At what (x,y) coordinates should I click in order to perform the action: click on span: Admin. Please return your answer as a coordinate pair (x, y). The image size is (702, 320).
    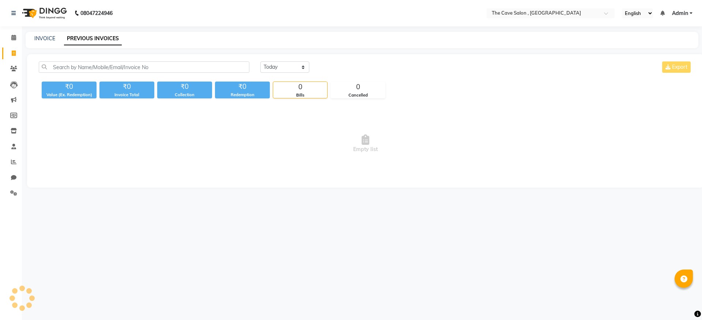
    Looking at the image, I should click on (680, 13).